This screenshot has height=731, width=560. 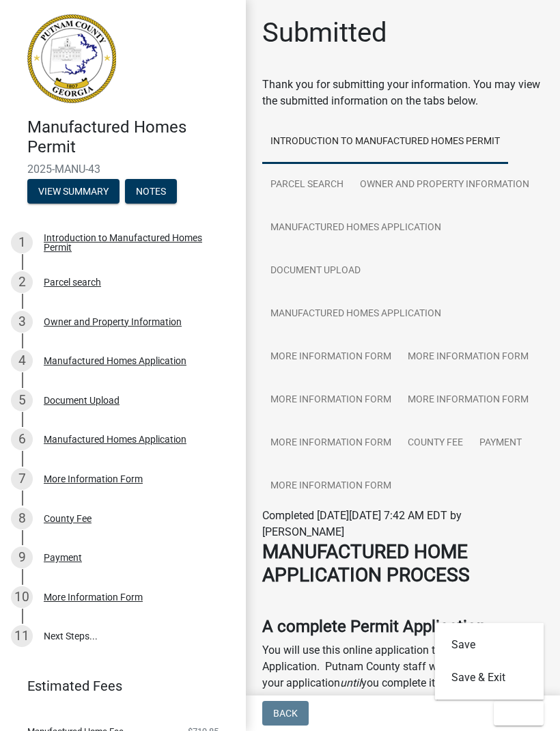 I want to click on a: Introduction to Manufactured Homes Permit, so click(x=385, y=142).